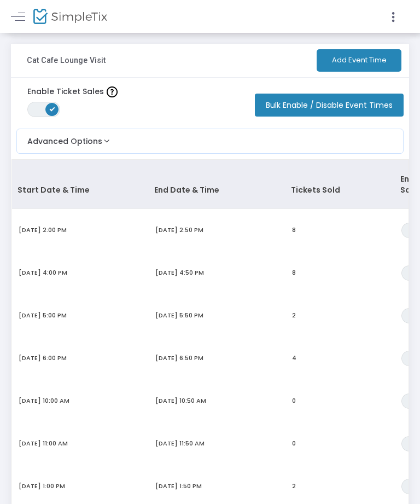  I want to click on th: Start Date & Time, so click(81, 184).